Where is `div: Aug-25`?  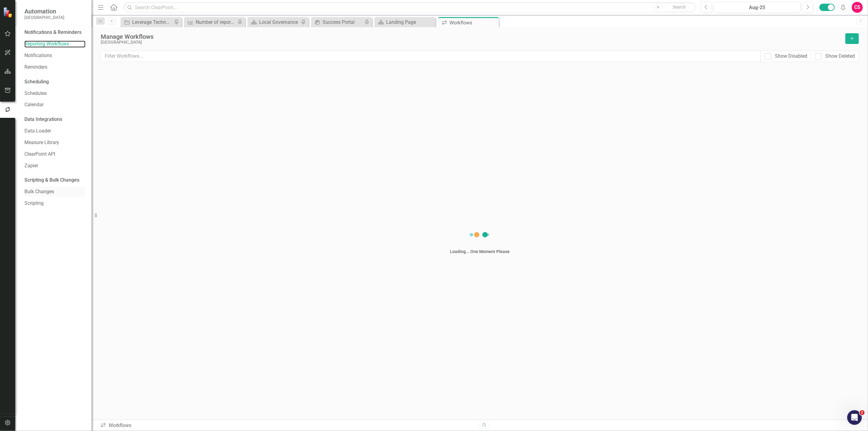
div: Aug-25 is located at coordinates (757, 8).